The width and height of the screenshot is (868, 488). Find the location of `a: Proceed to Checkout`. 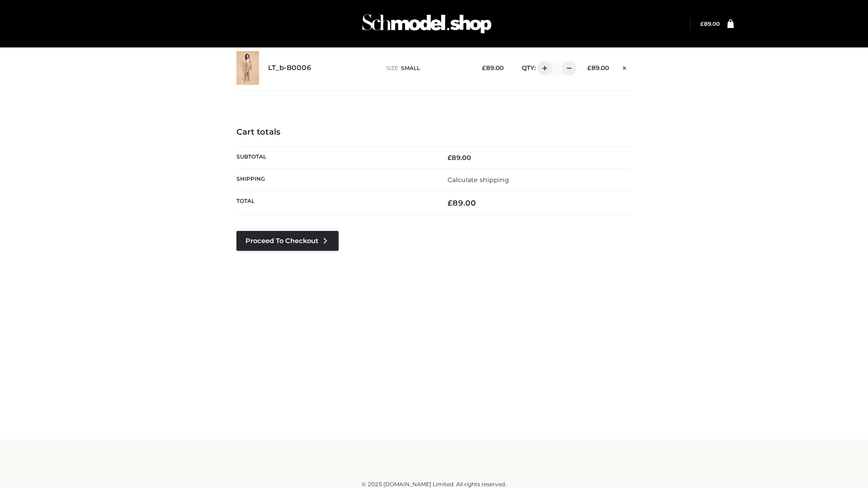

a: Proceed to Checkout is located at coordinates (287, 241).